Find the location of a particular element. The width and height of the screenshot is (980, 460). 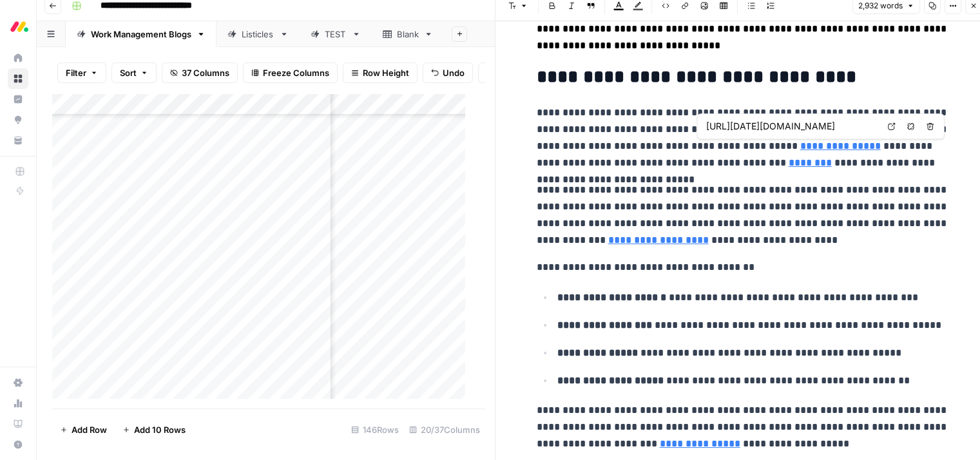

div: Work Management Blogs is located at coordinates (141, 34).